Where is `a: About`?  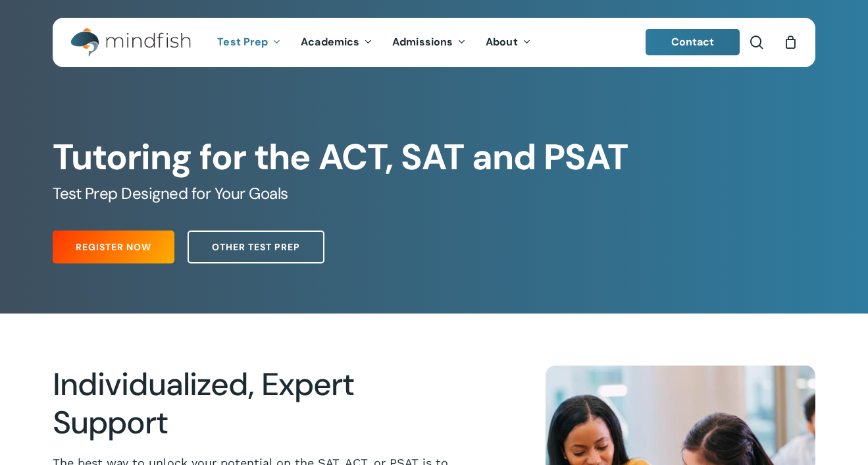 a: About is located at coordinates (508, 43).